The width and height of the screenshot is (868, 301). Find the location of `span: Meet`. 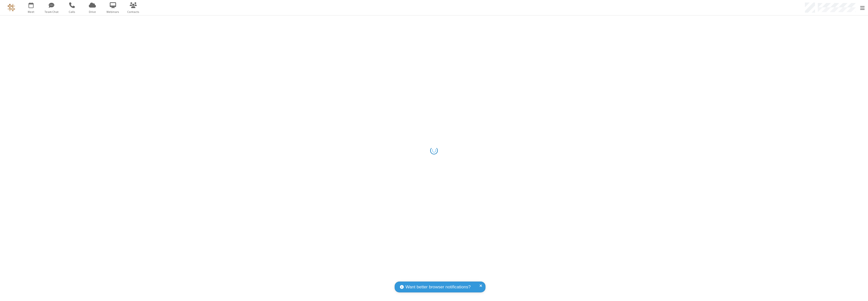

span: Meet is located at coordinates (31, 12).